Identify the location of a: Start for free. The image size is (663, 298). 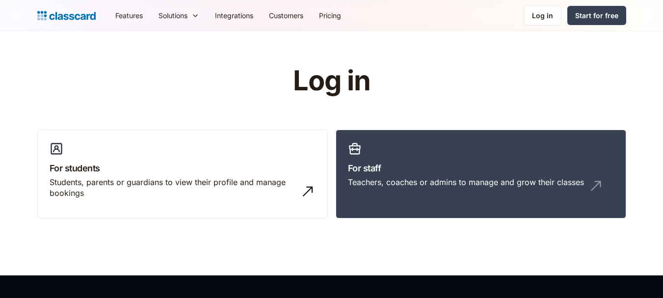
(596, 15).